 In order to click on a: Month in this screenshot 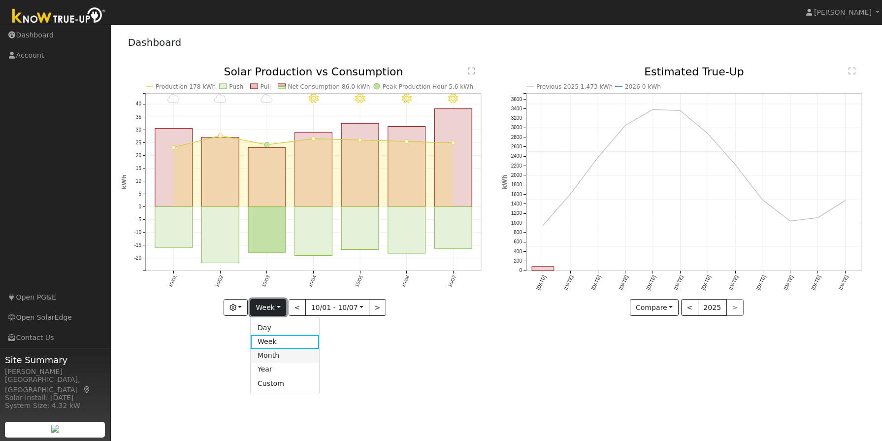, I will do `click(285, 356)`.